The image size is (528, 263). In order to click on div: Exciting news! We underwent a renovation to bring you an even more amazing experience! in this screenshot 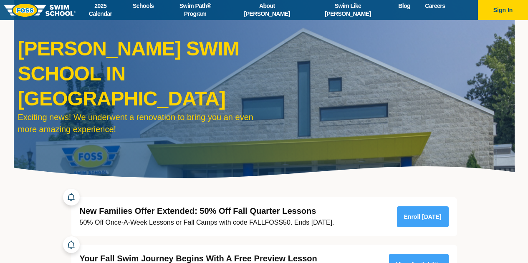, I will do `click(139, 123)`.